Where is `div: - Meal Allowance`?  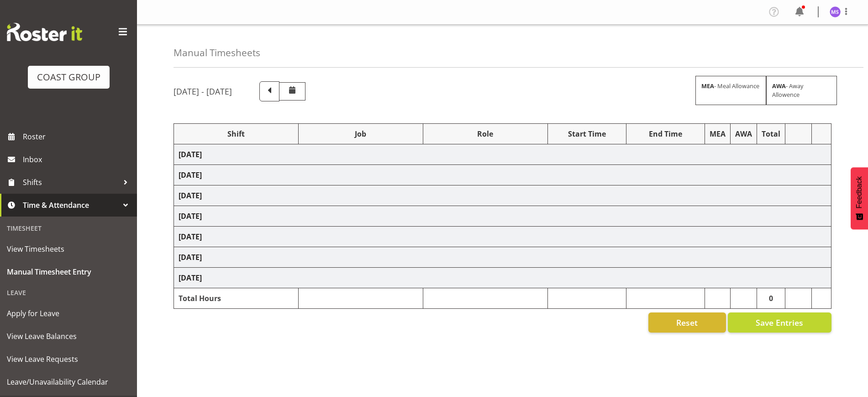
div: - Meal Allowance is located at coordinates (731, 90).